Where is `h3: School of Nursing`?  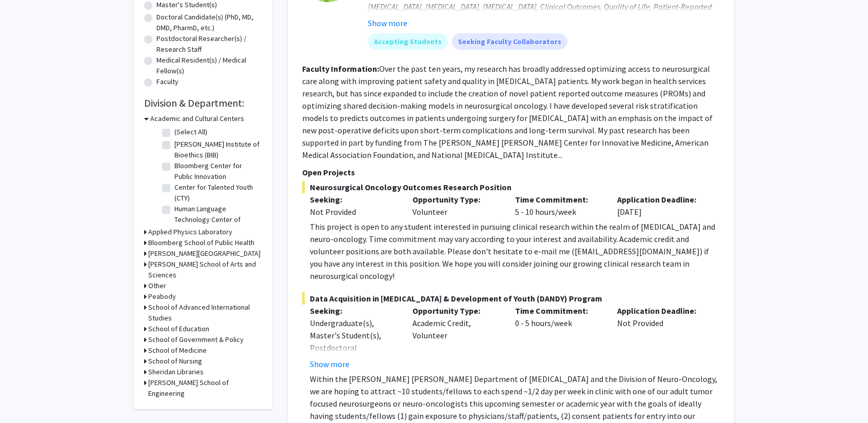
h3: School of Nursing is located at coordinates (175, 361).